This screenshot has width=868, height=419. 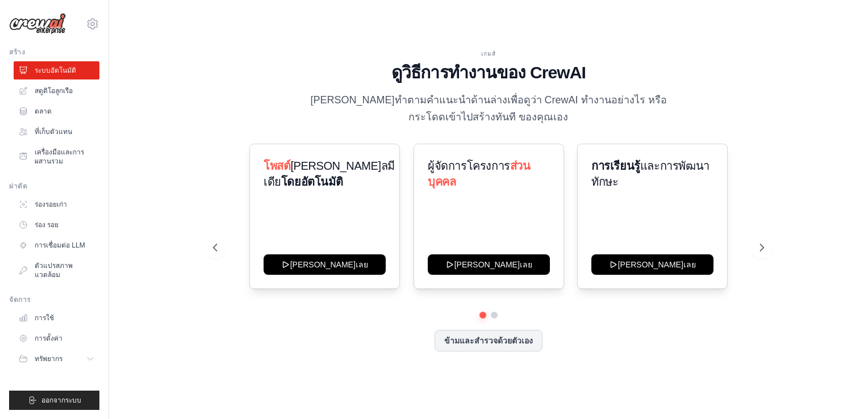 What do you see at coordinates (650, 173) in the screenshot?
I see `span: และการพัฒนาทักษะ` at bounding box center [650, 173].